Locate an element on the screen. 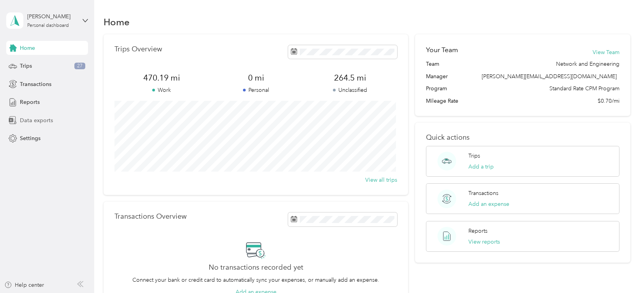 Image resolution: width=644 pixels, height=293 pixels. span: 470.19 mi is located at coordinates (161, 78).